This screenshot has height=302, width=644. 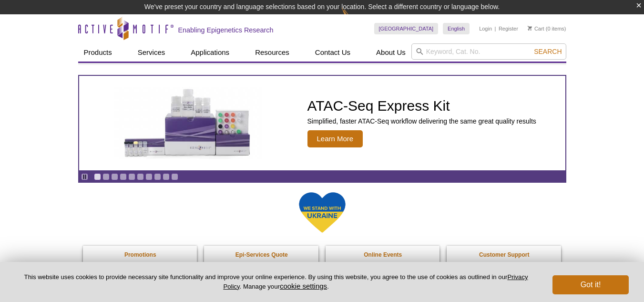 What do you see at coordinates (489, 51) in the screenshot?
I see `input: Keyword, Cat. No.` at bounding box center [489, 51].